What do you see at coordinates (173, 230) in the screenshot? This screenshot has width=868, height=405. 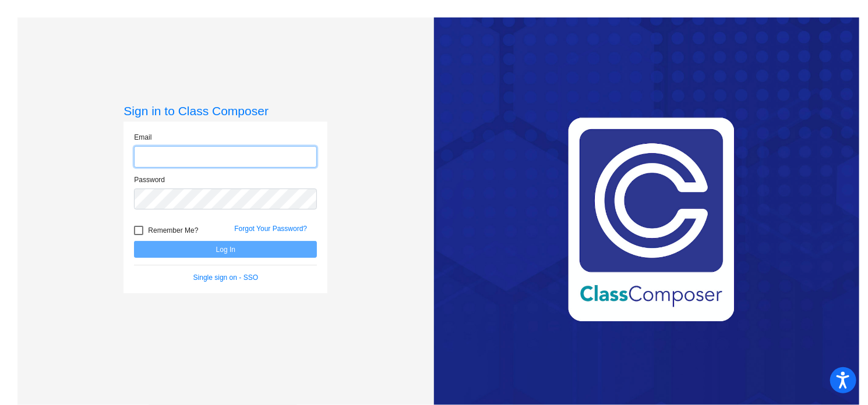 I see `span: Remember Me?` at bounding box center [173, 230].